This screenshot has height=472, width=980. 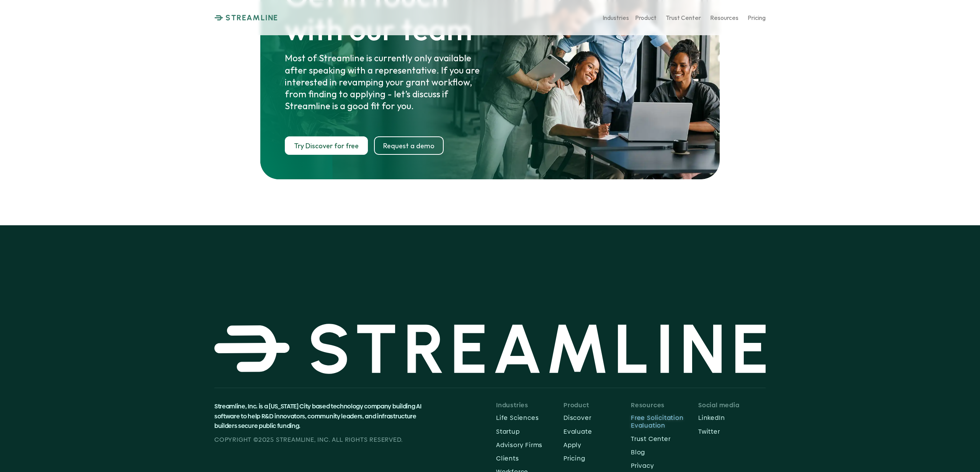 I want to click on a: Life Sciences, so click(x=529, y=417).